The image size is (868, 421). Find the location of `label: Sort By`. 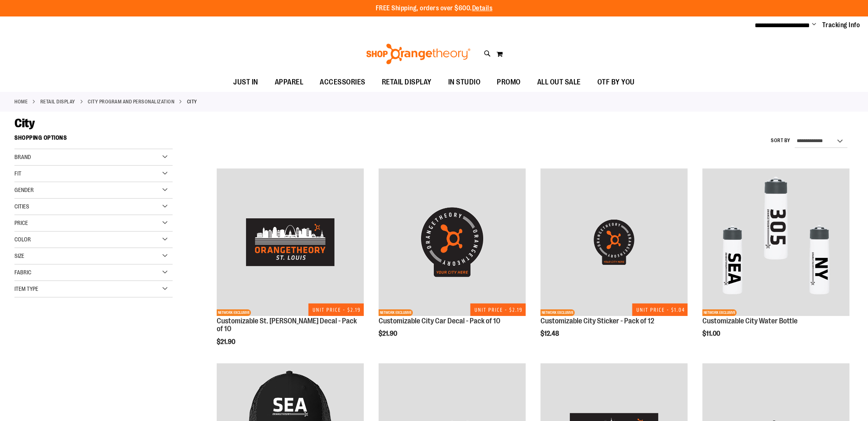

label: Sort By is located at coordinates (781, 141).